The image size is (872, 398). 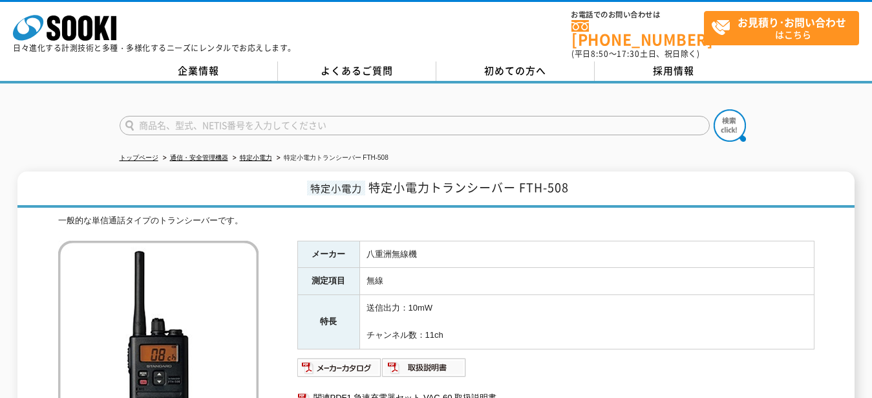 What do you see at coordinates (436, 220) in the screenshot?
I see `div: 一般的な単信通話タイプのトランシーバーです。` at bounding box center [436, 220].